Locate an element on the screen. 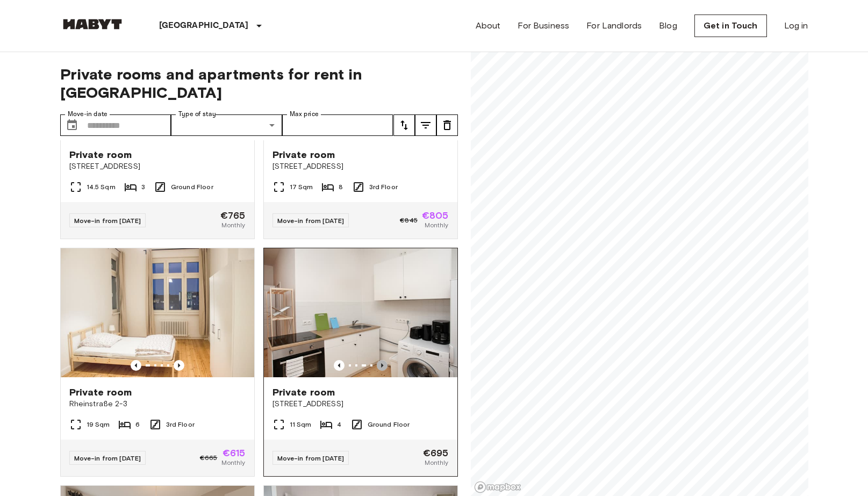 This screenshot has height=496, width=868. span: Rheinstraße 2-3 is located at coordinates (157, 404).